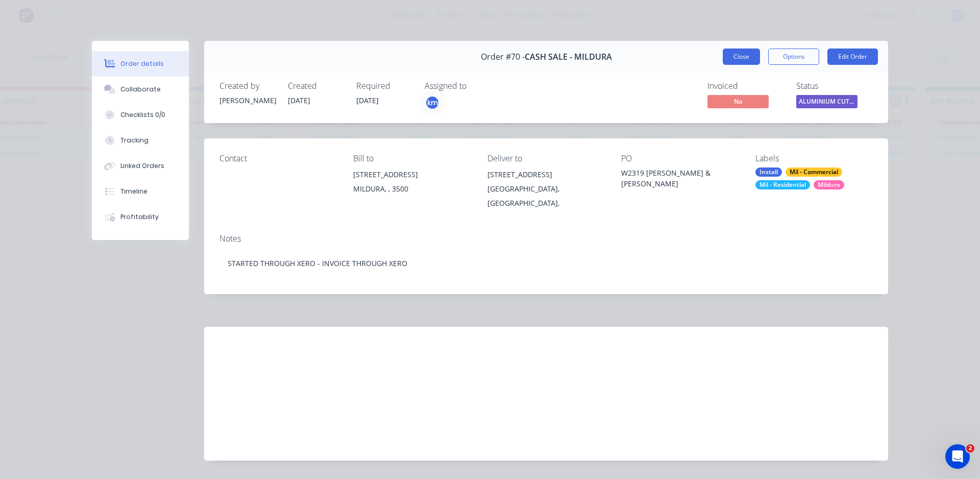 The width and height of the screenshot is (980, 479). What do you see at coordinates (970, 448) in the screenshot?
I see `span: 2` at bounding box center [970, 448].